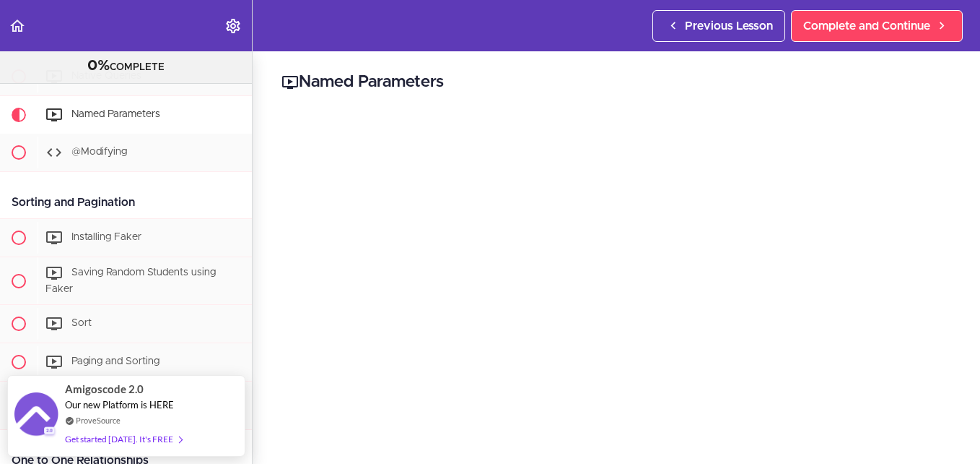  I want to click on span: 0%, so click(98, 66).